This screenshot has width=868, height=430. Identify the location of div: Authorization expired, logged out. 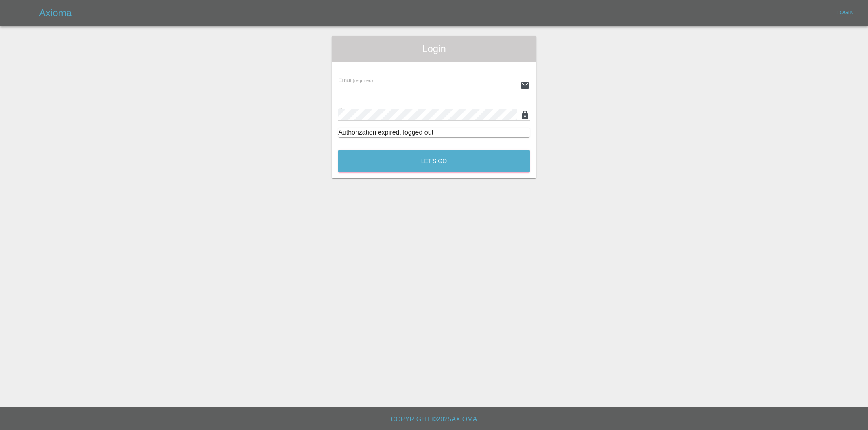
(434, 132).